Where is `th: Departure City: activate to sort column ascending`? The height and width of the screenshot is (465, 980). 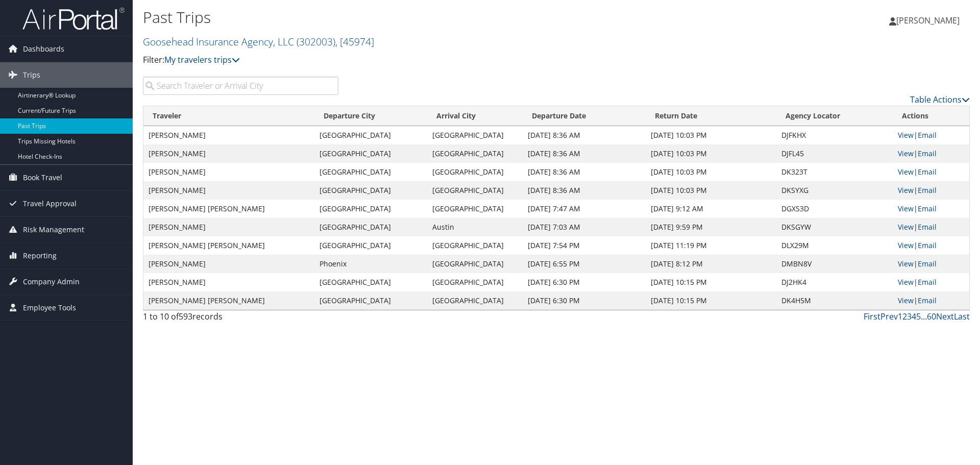
th: Departure City: activate to sort column ascending is located at coordinates (371, 116).